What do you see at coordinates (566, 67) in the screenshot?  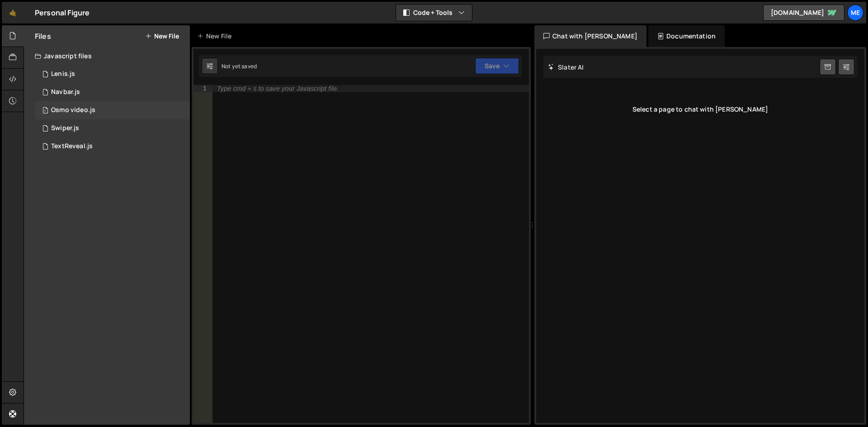 I see `h2: Slater AI` at bounding box center [566, 67].